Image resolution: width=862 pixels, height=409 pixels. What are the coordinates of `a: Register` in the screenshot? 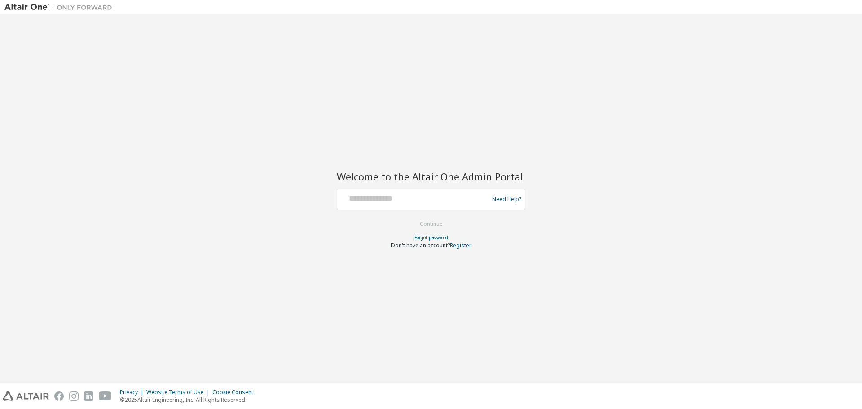 It's located at (461, 245).